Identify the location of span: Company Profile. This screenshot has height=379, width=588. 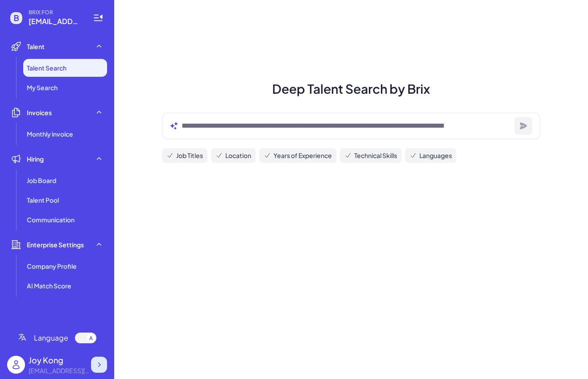
(52, 266).